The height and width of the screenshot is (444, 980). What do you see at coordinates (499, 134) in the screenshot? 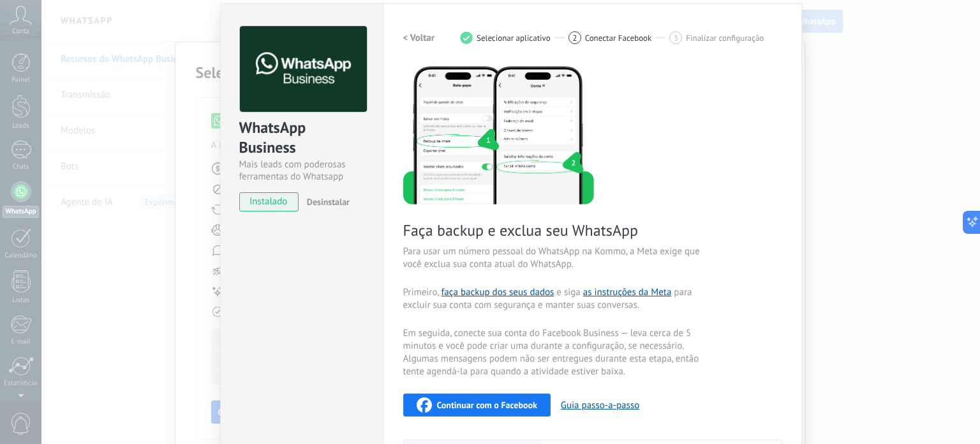
I see `img: delete personal phone` at bounding box center [499, 134].